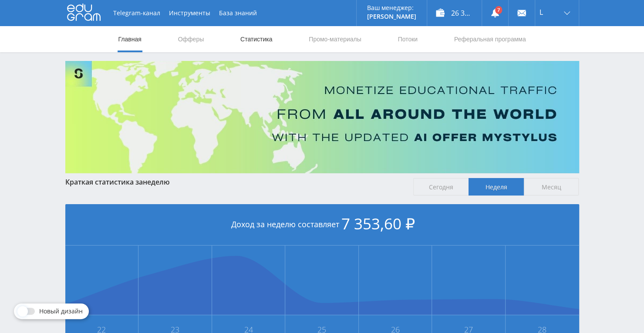 Image resolution: width=644 pixels, height=333 pixels. What do you see at coordinates (392, 8) in the screenshot?
I see `p: Ваш менеджер:` at bounding box center [392, 8].